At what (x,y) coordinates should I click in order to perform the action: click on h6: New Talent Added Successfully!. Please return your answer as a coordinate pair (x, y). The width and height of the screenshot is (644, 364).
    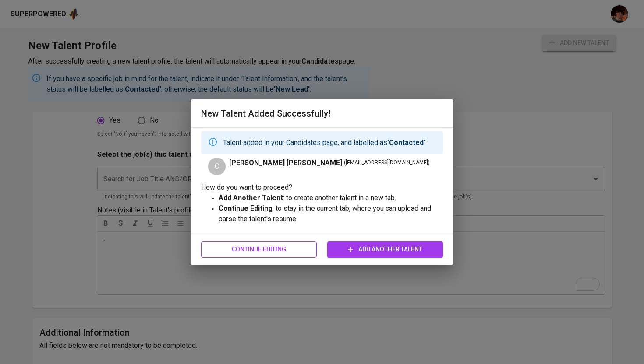
    Looking at the image, I should click on (322, 114).